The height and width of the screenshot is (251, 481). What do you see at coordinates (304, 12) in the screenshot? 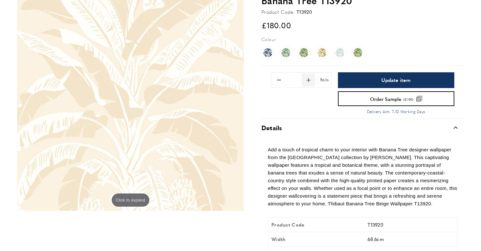
I see `div: T13920` at bounding box center [304, 12].